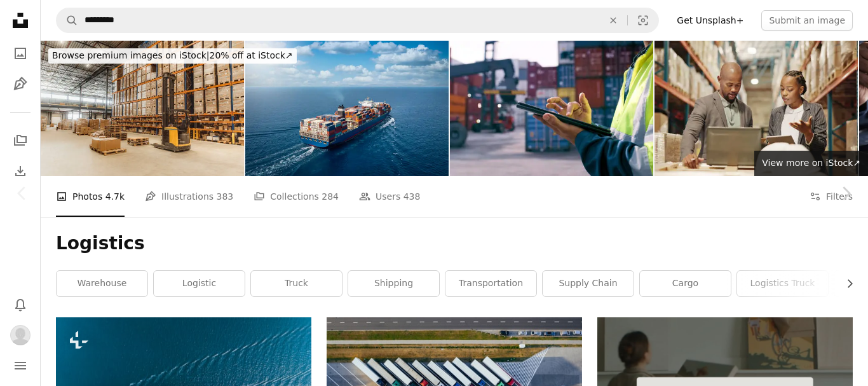 The width and height of the screenshot is (868, 386). I want to click on button: Notifications, so click(21, 305).